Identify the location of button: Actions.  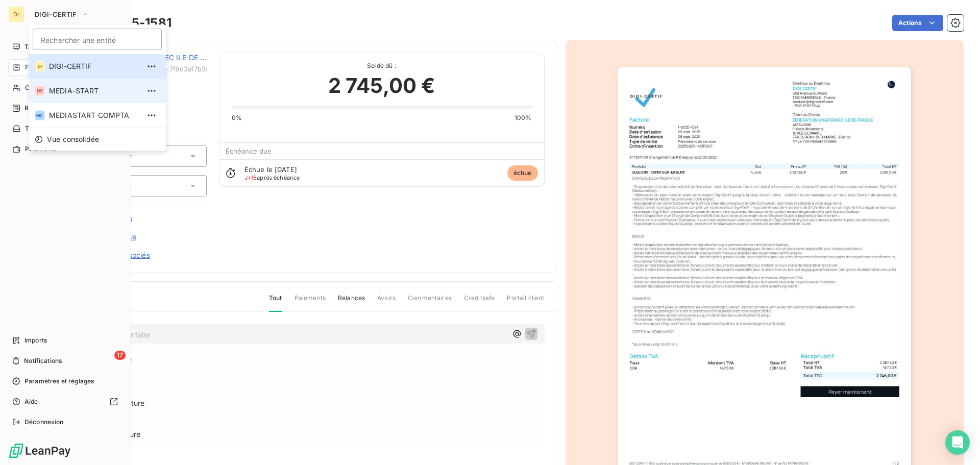
(918, 23).